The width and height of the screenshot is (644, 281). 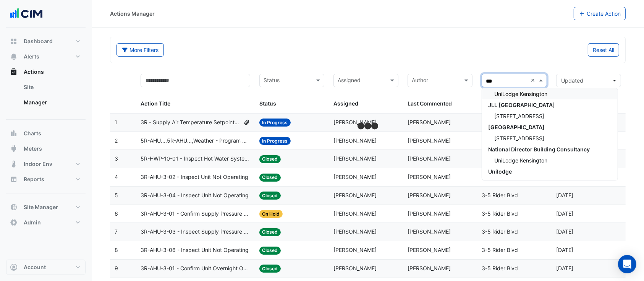 What do you see at coordinates (46, 180) in the screenshot?
I see `button: Reports` at bounding box center [46, 180].